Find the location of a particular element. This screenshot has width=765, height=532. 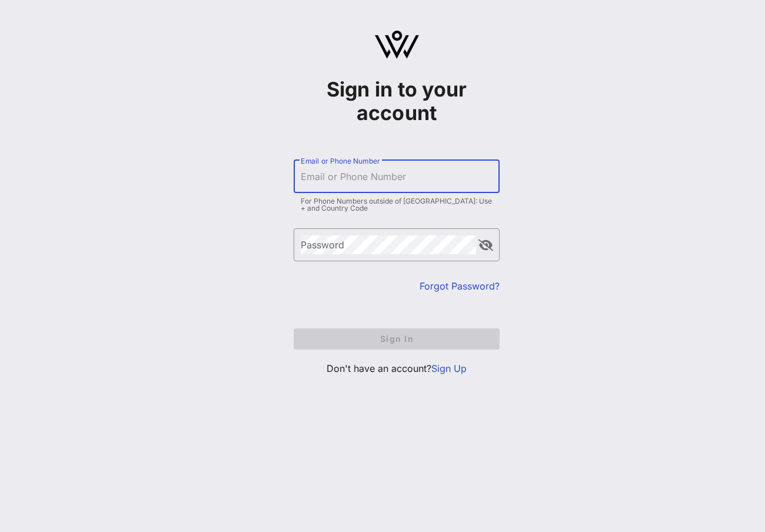

button: append icon is located at coordinates (485, 246).